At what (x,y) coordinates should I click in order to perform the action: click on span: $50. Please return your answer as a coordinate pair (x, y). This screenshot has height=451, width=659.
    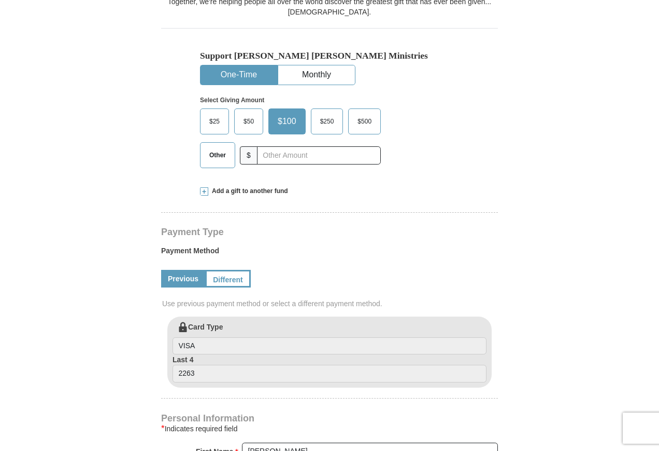
    Looking at the image, I should click on (249, 121).